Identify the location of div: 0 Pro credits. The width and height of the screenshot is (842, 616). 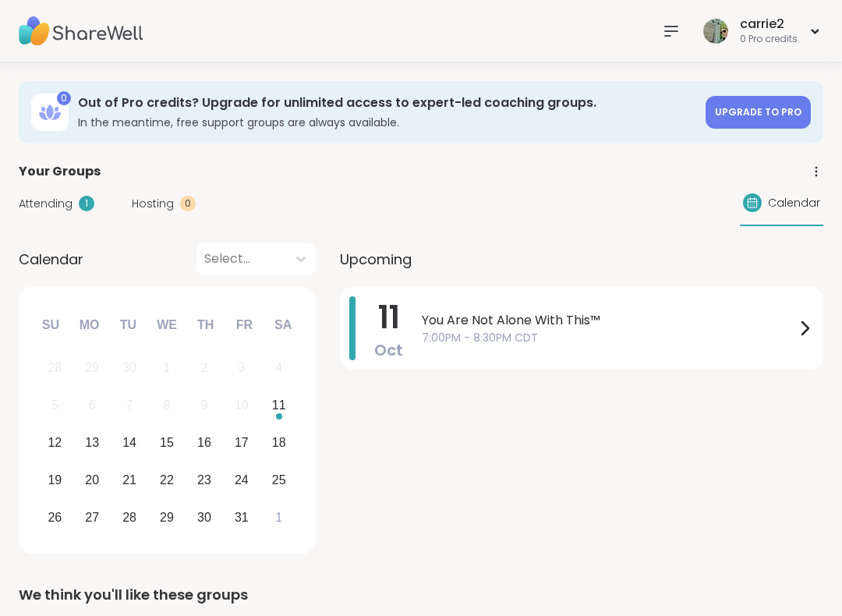
(768, 39).